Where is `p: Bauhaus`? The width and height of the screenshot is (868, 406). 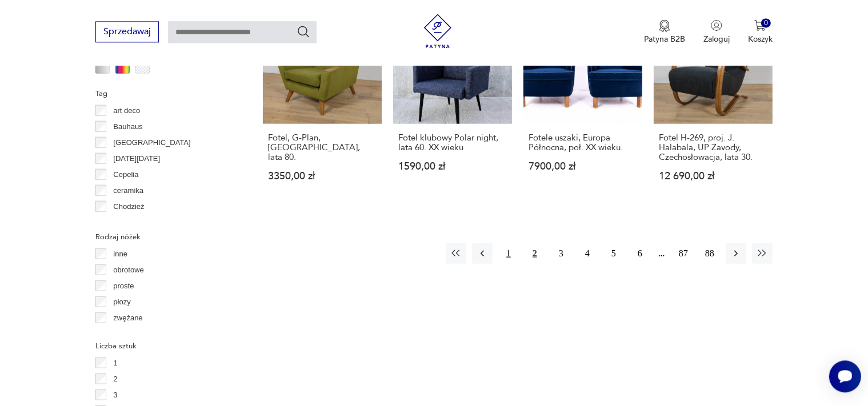 p: Bauhaus is located at coordinates (127, 126).